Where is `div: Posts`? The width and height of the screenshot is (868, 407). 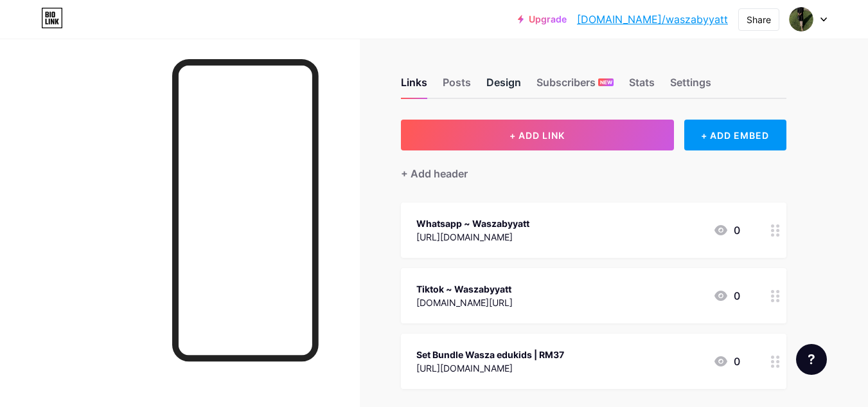
div: Posts is located at coordinates (457, 86).